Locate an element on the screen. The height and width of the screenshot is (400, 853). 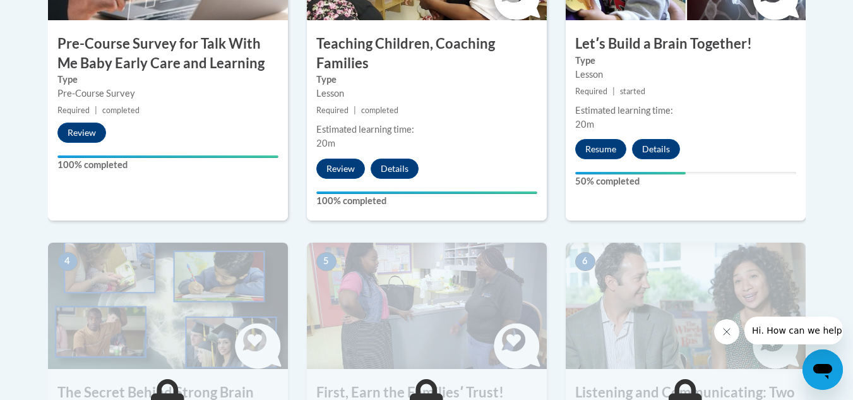
span: Hi. How can we help? is located at coordinates (55, 14).